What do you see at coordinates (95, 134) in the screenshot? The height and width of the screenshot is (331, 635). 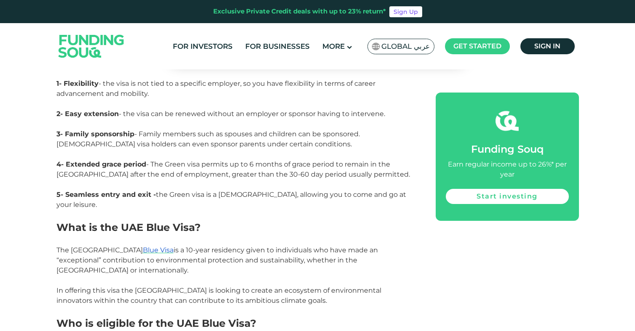 I see `strong: 3- Family sponsorship` at bounding box center [95, 134].